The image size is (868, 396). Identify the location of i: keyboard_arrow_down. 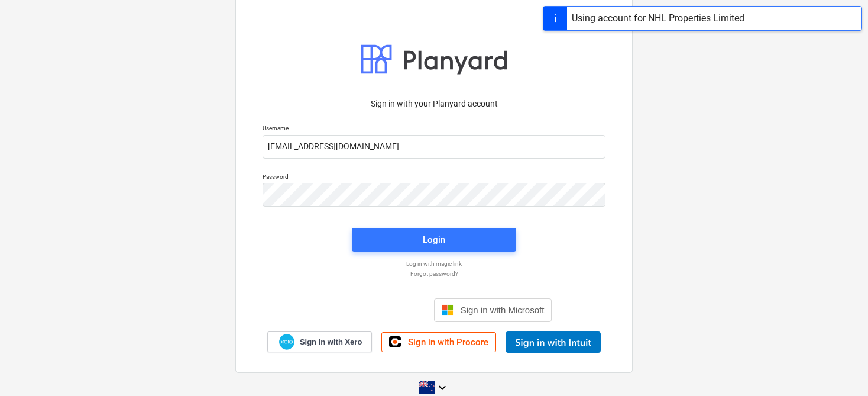
(442, 387).